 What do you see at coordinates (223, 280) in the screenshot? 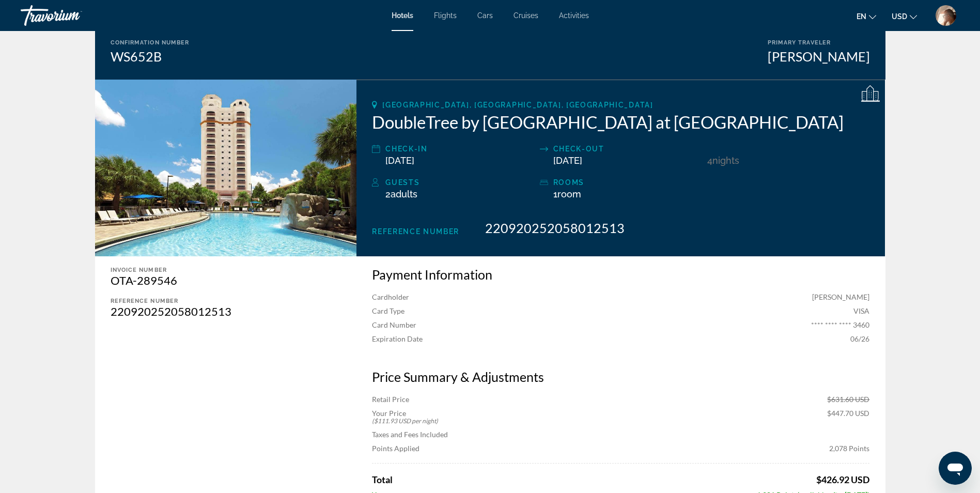
I see `div: OTA-289546` at bounding box center [223, 280].